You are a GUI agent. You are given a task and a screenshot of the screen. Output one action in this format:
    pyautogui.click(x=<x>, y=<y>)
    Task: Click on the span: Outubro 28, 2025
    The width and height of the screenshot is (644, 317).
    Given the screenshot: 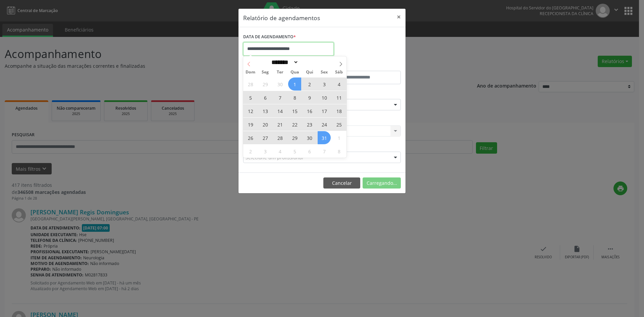 What is the action you would take?
    pyautogui.click(x=280, y=138)
    